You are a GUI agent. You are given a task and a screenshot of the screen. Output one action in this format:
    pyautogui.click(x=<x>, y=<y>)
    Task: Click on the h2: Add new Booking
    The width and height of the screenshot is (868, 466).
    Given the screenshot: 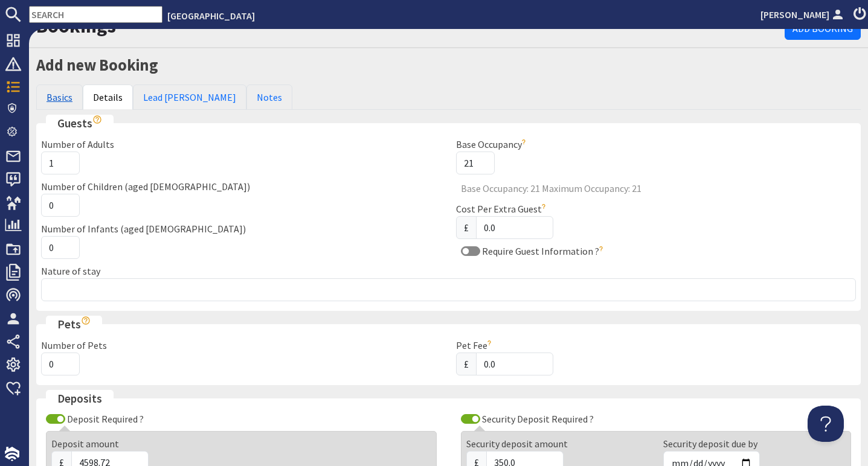 What is the action you would take?
    pyautogui.click(x=449, y=65)
    